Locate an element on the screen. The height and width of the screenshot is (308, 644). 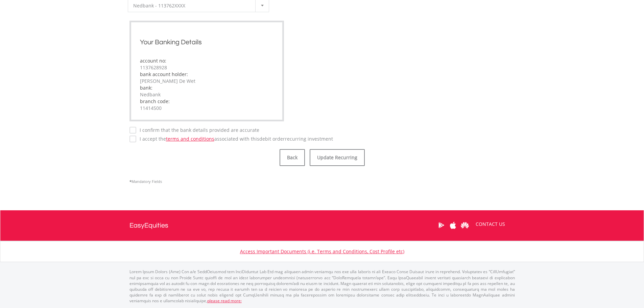
h2: Your Banking Details is located at coordinates (207, 42).